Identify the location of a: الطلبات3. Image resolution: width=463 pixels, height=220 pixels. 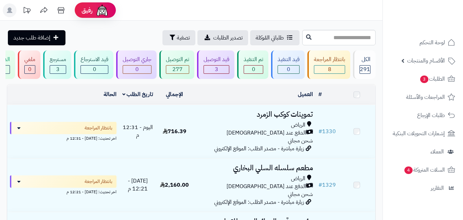
(423, 79).